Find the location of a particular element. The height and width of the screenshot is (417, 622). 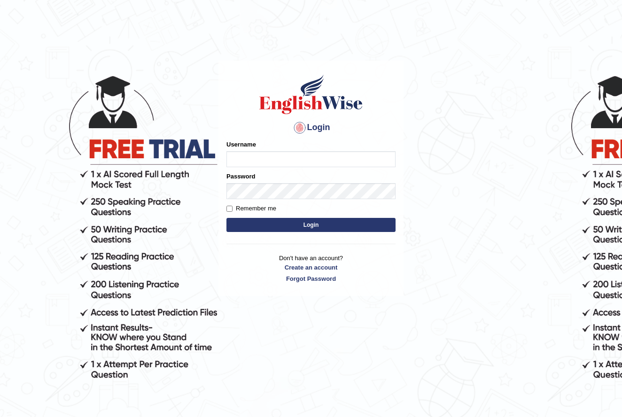

label: Remember me is located at coordinates (251, 209).